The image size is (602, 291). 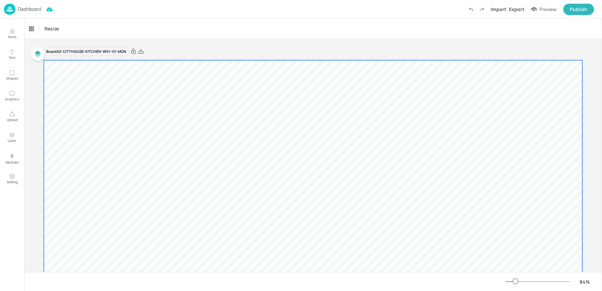 I want to click on button: Publish, so click(x=579, y=9).